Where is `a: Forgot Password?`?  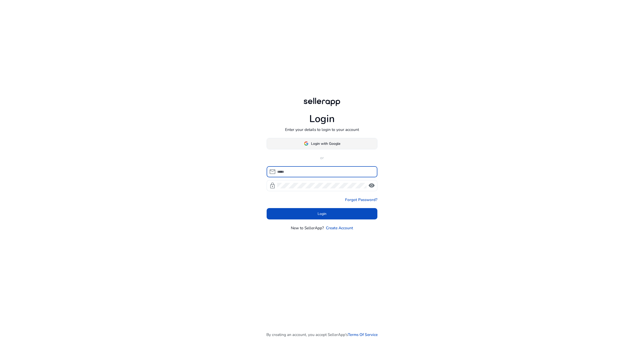 a: Forgot Password? is located at coordinates (361, 200).